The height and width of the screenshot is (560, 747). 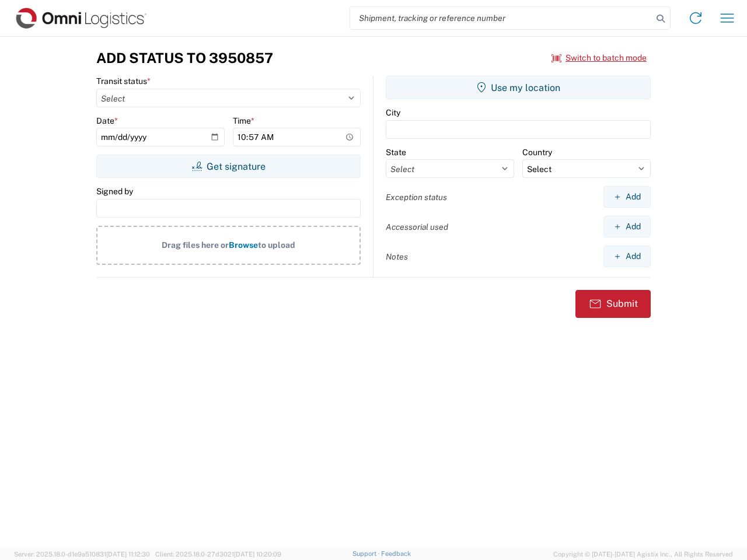 What do you see at coordinates (81, 554) in the screenshot?
I see `span: Server: 2025.18.0-d1e9a510831` at bounding box center [81, 554].